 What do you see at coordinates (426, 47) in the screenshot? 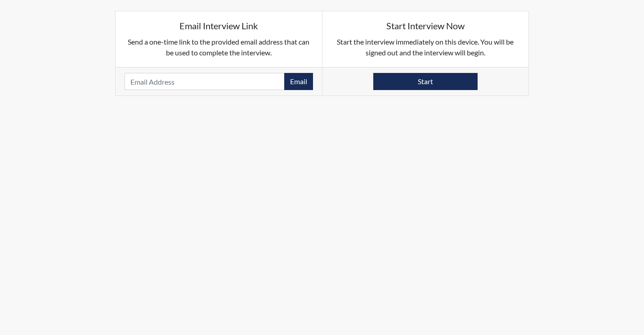
I see `p: Start the interview immediately on this device. You will be signed out and the interview will begin.` at bounding box center [426, 47].